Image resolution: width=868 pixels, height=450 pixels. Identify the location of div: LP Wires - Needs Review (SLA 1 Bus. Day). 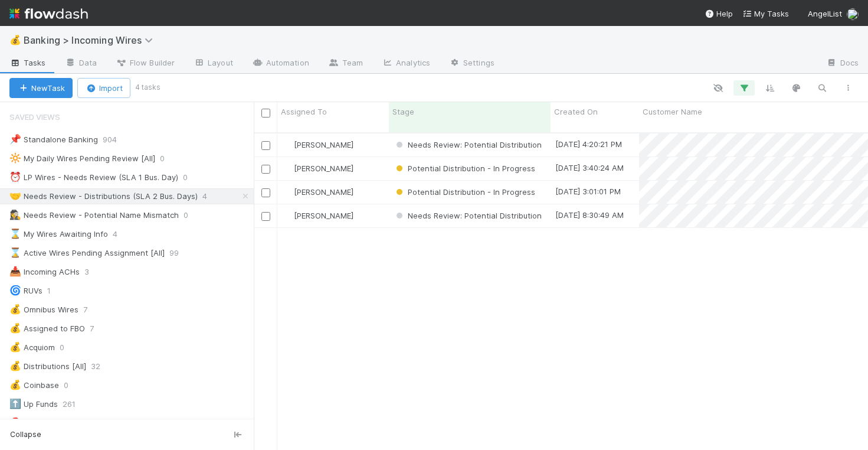
(94, 177).